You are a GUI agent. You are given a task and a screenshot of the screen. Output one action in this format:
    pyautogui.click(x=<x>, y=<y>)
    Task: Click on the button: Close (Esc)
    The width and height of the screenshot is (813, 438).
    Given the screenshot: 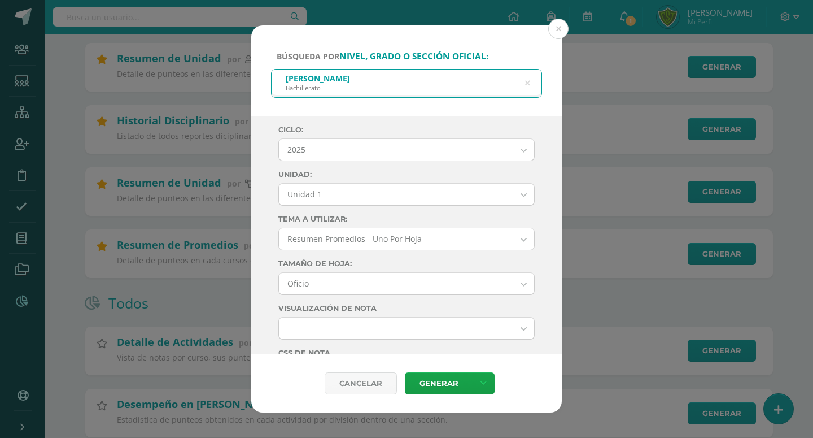 What is the action you would take?
    pyautogui.click(x=558, y=29)
    